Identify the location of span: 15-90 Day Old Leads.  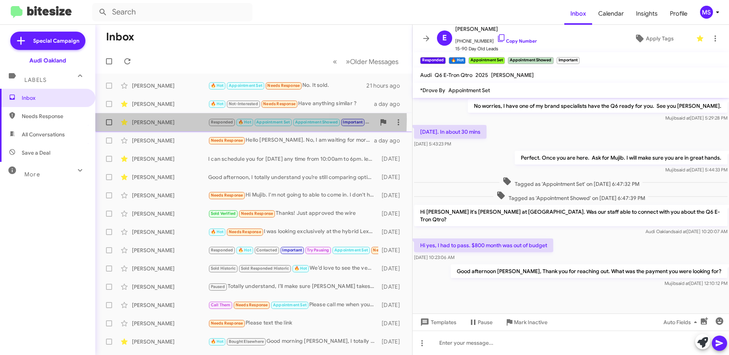
(496, 49).